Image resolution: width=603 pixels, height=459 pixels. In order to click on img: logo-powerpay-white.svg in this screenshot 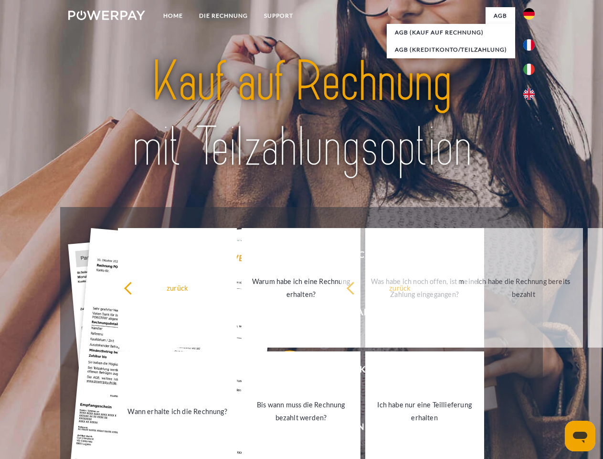, I will do `click(107, 15)`.